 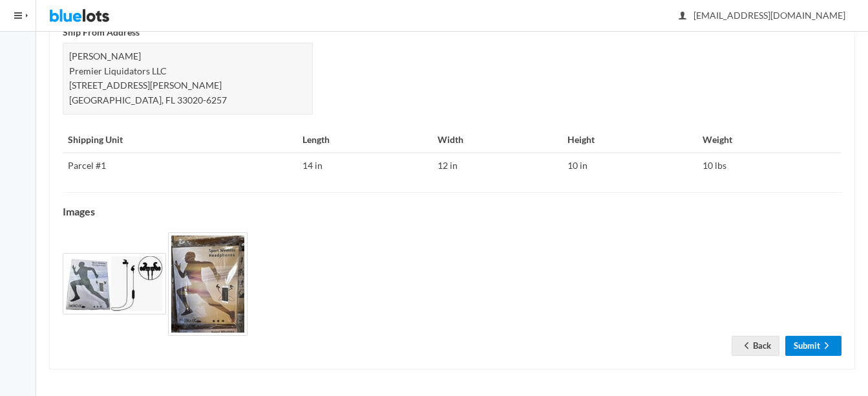 I want to click on th: Width, so click(x=497, y=140).